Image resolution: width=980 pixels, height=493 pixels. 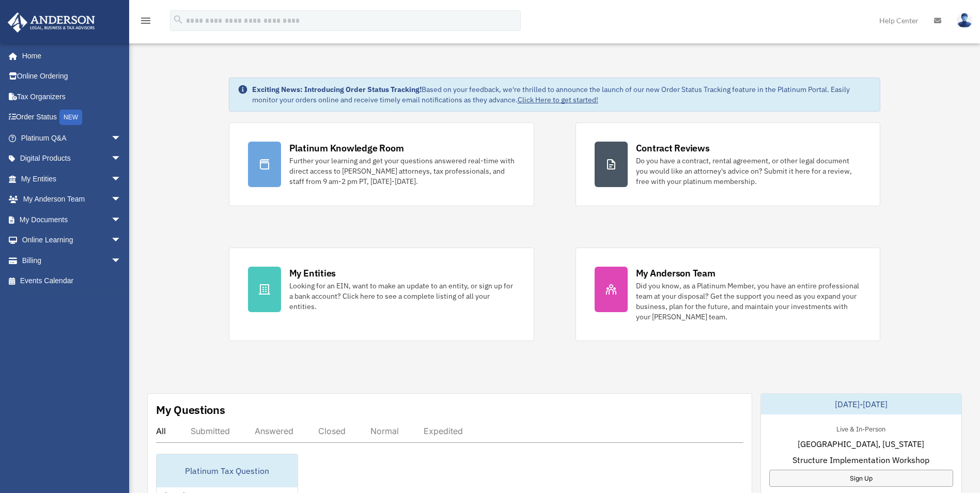 I want to click on div: Platinum Tax Question, so click(x=227, y=471).